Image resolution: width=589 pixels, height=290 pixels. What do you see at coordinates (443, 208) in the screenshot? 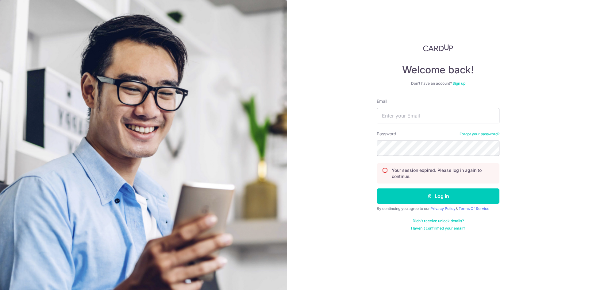
I see `a: Privacy Policy` at bounding box center [443, 208].